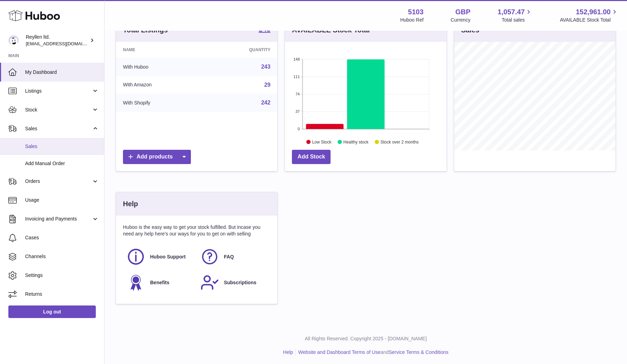  I want to click on th: Quantity, so click(241, 50).